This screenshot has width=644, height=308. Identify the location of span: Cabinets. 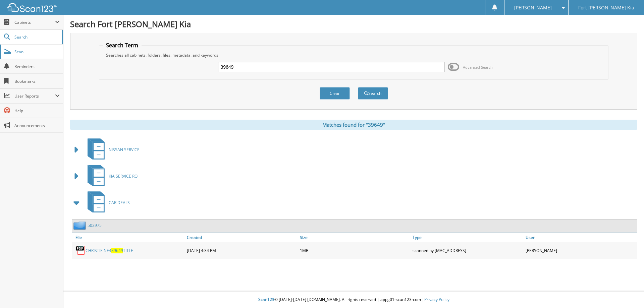
(35, 22).